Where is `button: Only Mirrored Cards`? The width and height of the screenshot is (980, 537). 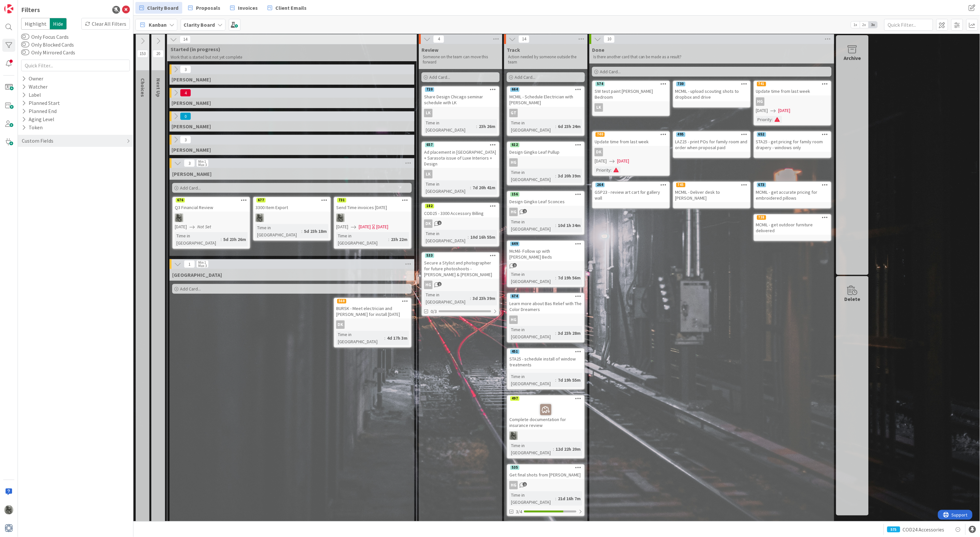
button: Only Mirrored Cards is located at coordinates (25, 52).